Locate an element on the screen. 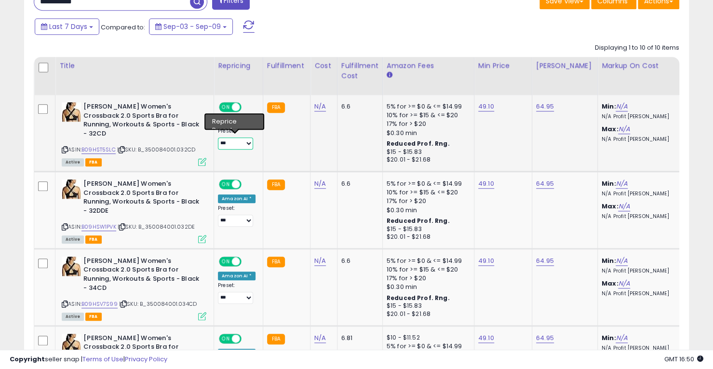 The height and width of the screenshot is (369, 713). a: B09HSW1PVK is located at coordinates (99, 227).